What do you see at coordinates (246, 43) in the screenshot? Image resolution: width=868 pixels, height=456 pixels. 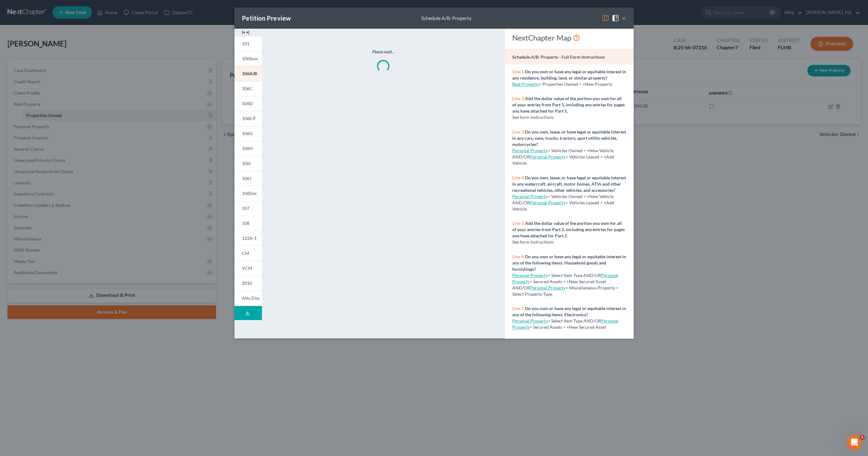 I see `span: 101` at bounding box center [246, 43].